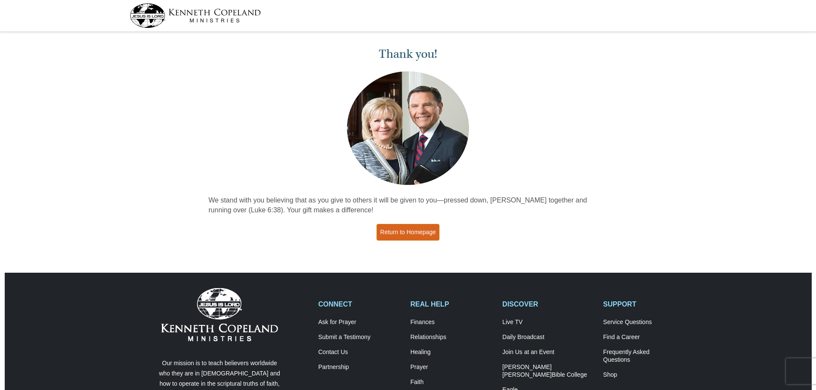 The image size is (816, 390). Describe the element at coordinates (570, 375) in the screenshot. I see `span: Bible College` at that location.